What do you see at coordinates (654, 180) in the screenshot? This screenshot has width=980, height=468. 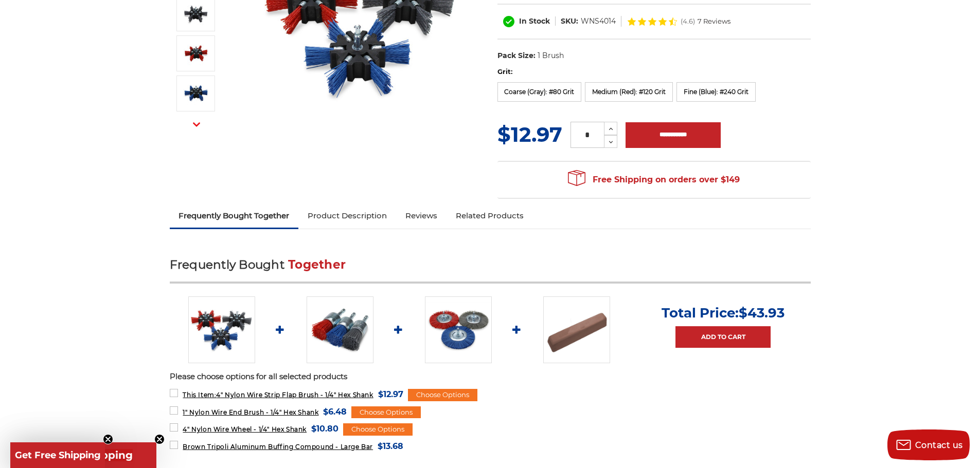 I see `span: Free Shipping on orders over $149` at bounding box center [654, 180].